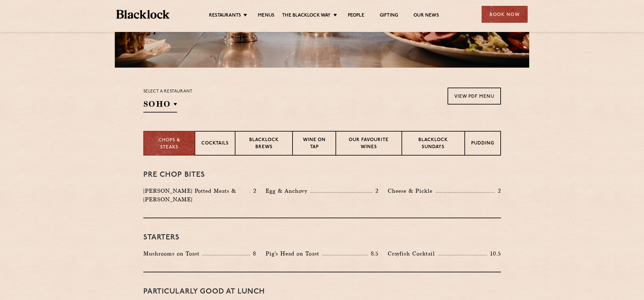 The image size is (644, 300). What do you see at coordinates (253, 254) in the screenshot?
I see `p: 8` at bounding box center [253, 254].